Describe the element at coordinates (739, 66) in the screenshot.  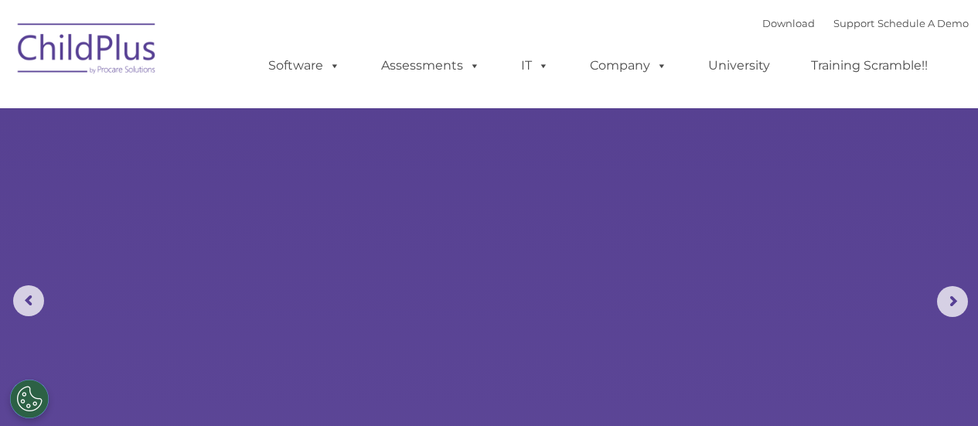
I see `a: University` at that location.